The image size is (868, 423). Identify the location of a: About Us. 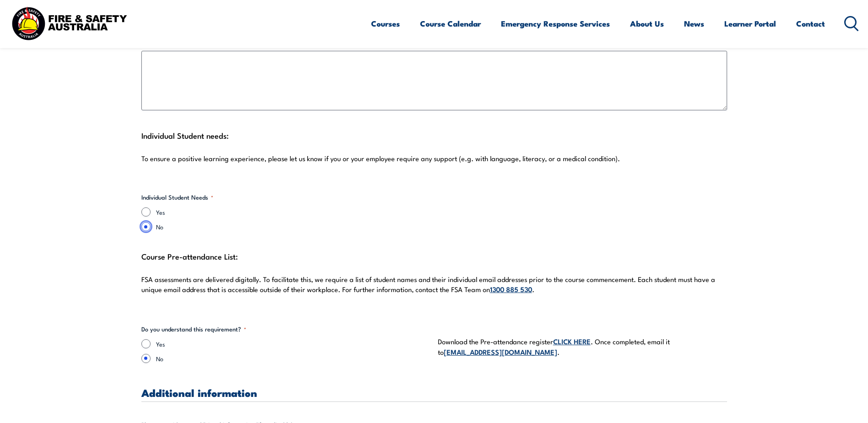
(647, 23).